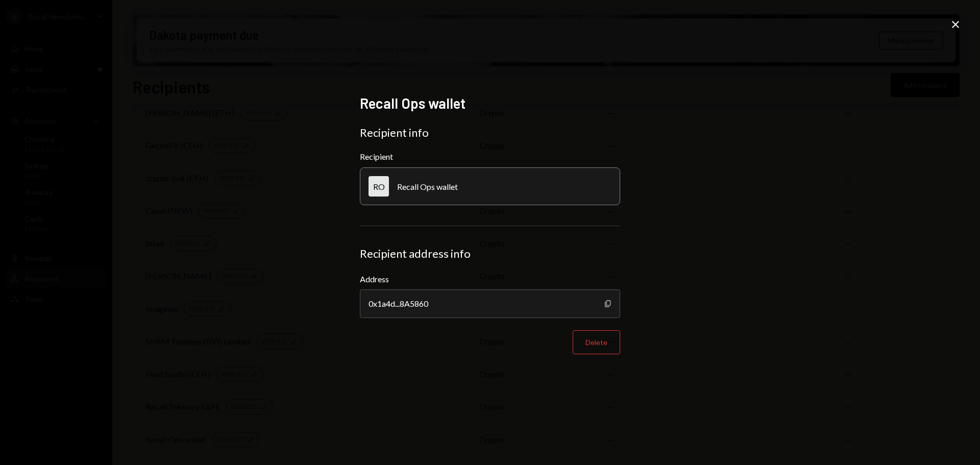  Describe the element at coordinates (597, 342) in the screenshot. I see `button: Delete` at that location.